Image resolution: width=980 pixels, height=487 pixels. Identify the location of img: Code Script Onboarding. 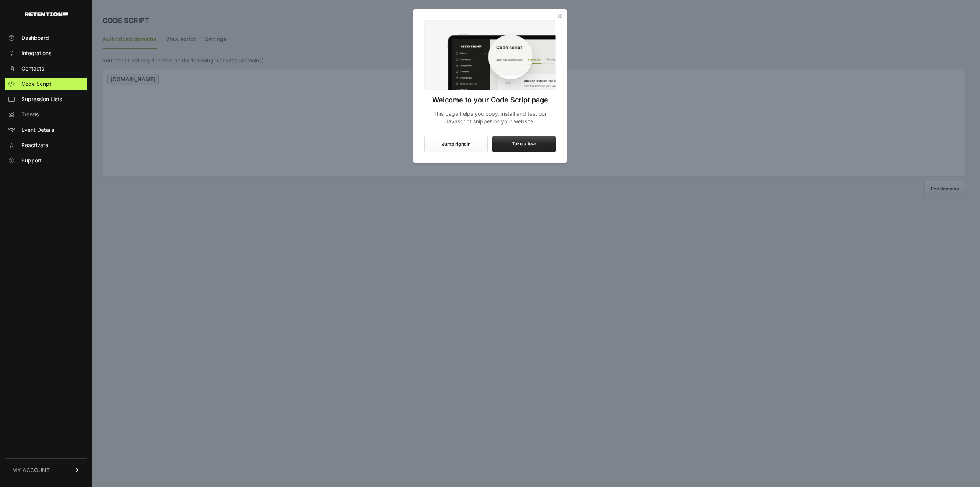
(490, 55).